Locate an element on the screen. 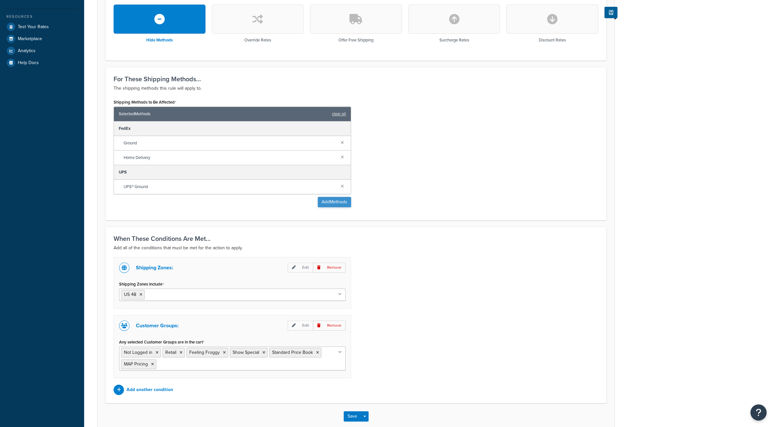 This screenshot has width=773, height=427. button: AddMethods is located at coordinates (334, 202).